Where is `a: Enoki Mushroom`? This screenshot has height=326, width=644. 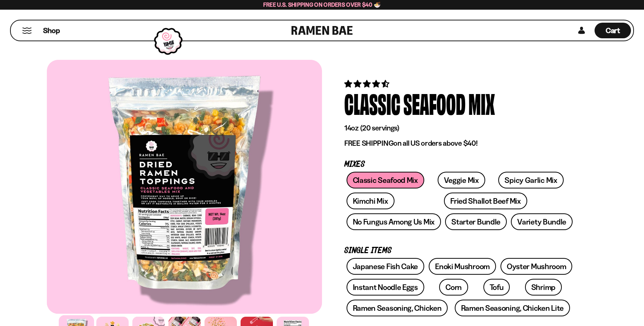
a: Enoki Mushroom is located at coordinates (462, 266).